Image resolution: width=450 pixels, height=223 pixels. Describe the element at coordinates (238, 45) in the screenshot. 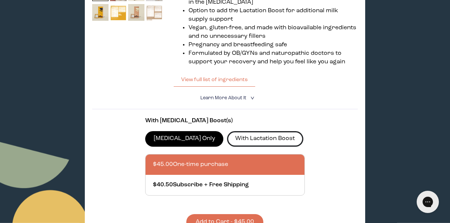

I see `span: Pregnancy and breastfeeding safe` at that location.